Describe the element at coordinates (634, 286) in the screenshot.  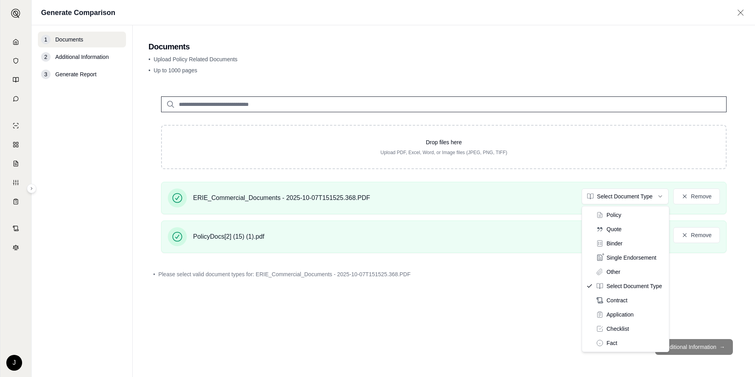
I see `span: Select Document Type` at that location.